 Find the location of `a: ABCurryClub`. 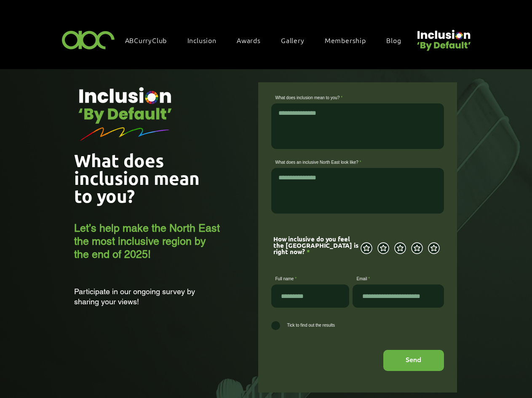

a: ABCurryClub is located at coordinates (150, 40).